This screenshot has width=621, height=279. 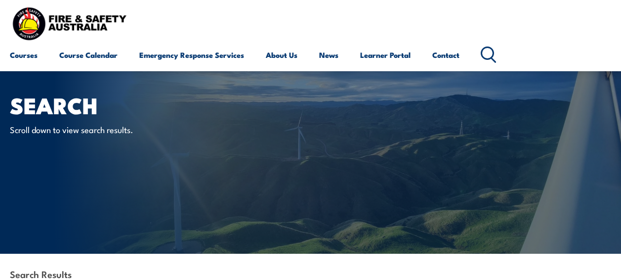 I want to click on a: News, so click(x=328, y=55).